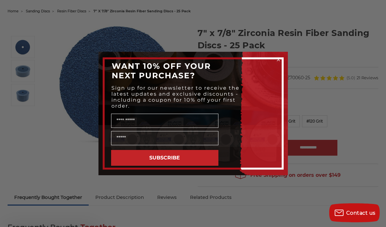  I want to click on button: Contact us, so click(354, 213).